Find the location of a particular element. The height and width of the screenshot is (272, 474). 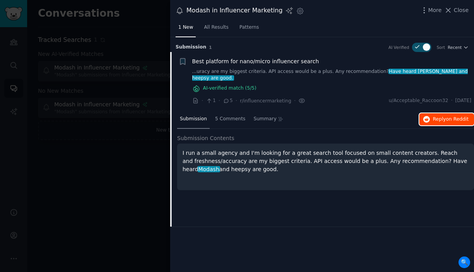

a: 1 New is located at coordinates (186, 29).